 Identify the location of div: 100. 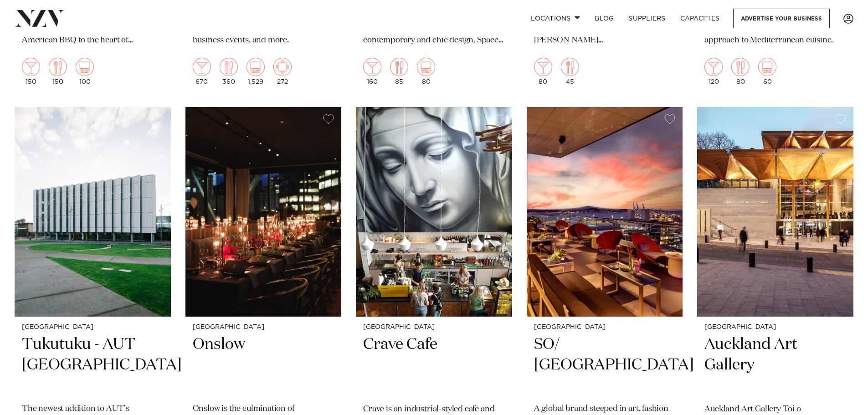
(85, 71).